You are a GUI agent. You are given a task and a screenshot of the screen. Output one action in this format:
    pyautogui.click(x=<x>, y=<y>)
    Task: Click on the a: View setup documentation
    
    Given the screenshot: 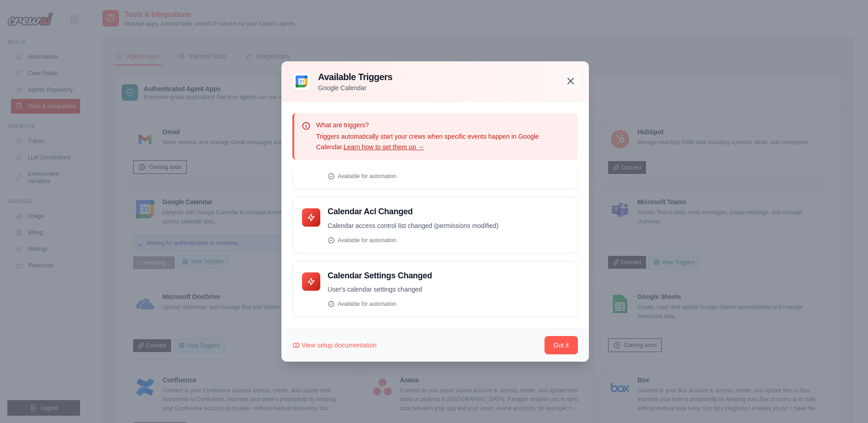 What is the action you would take?
    pyautogui.click(x=334, y=345)
    